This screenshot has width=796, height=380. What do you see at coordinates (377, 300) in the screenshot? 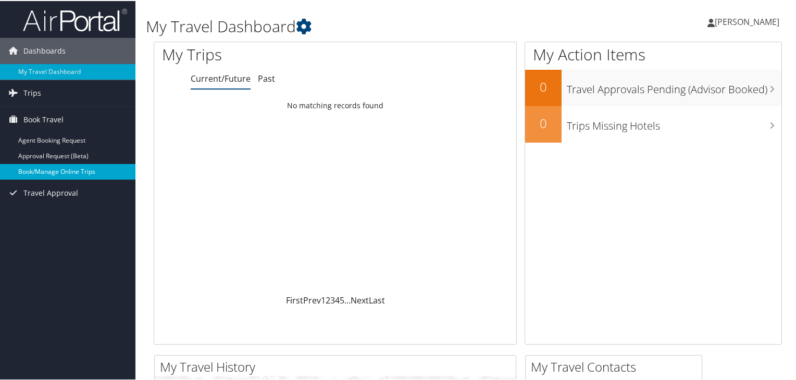
I see `a: Last` at bounding box center [377, 300].